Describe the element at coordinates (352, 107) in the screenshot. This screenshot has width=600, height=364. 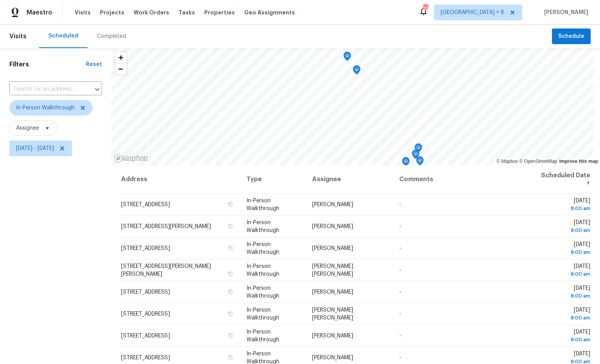
I see `canvas: Map` at that location.